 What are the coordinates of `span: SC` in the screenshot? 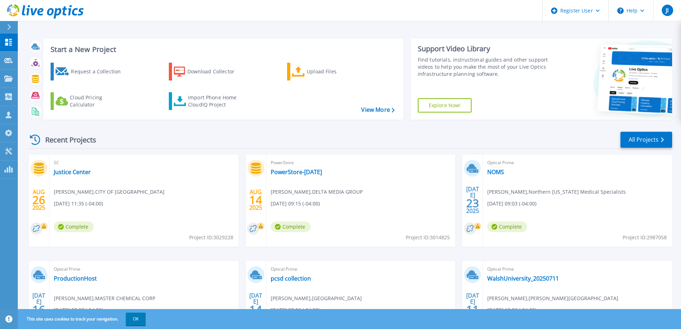 It's located at (144, 163).